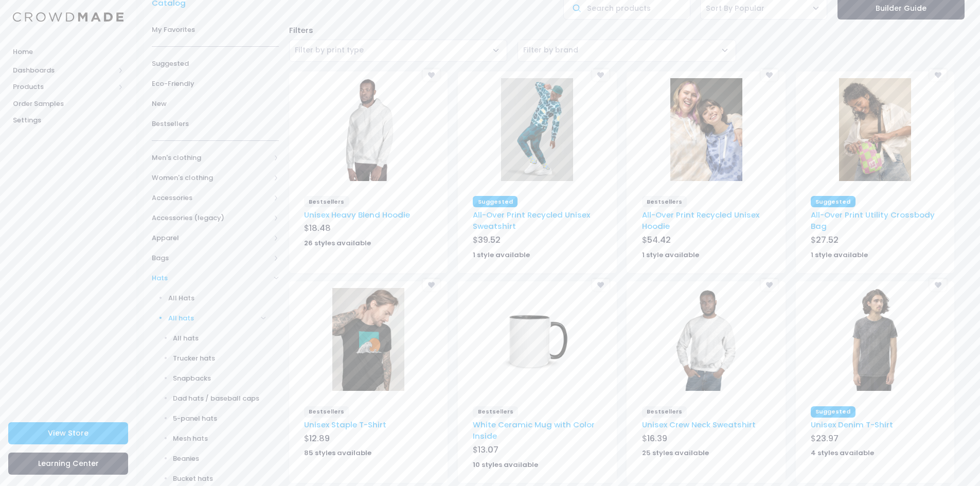 The width and height of the screenshot is (980, 486). I want to click on a: Snapbacks, so click(208, 378).